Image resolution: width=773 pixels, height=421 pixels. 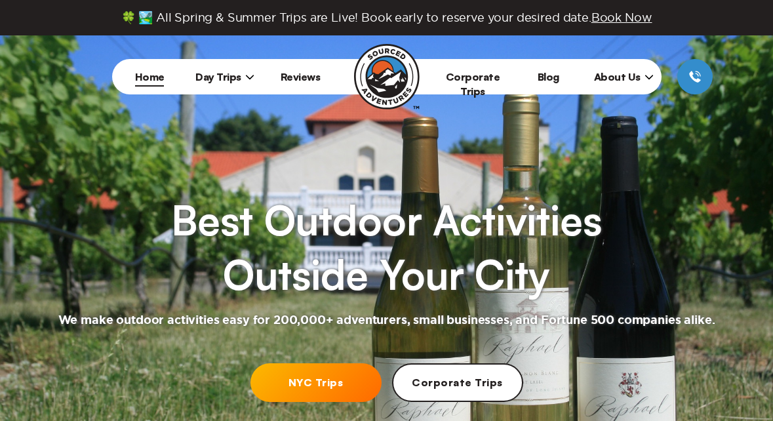 I want to click on span: About Us, so click(x=623, y=77).